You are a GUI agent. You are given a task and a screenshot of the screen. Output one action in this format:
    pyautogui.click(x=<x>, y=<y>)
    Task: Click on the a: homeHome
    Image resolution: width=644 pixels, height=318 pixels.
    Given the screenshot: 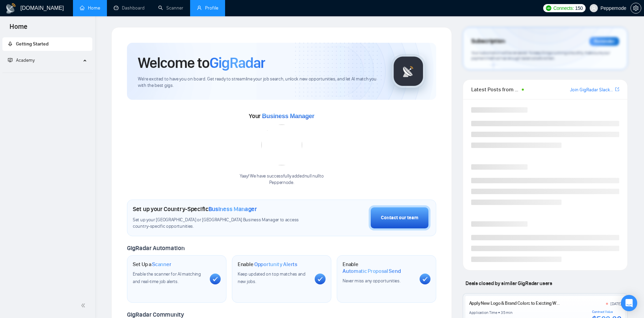 What is the action you would take?
    pyautogui.click(x=90, y=8)
    